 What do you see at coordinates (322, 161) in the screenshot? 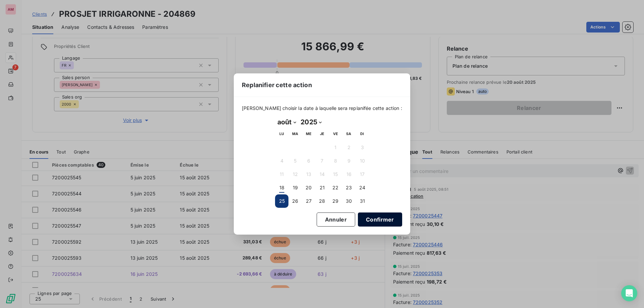
I see `button: 7` at bounding box center [322, 161].